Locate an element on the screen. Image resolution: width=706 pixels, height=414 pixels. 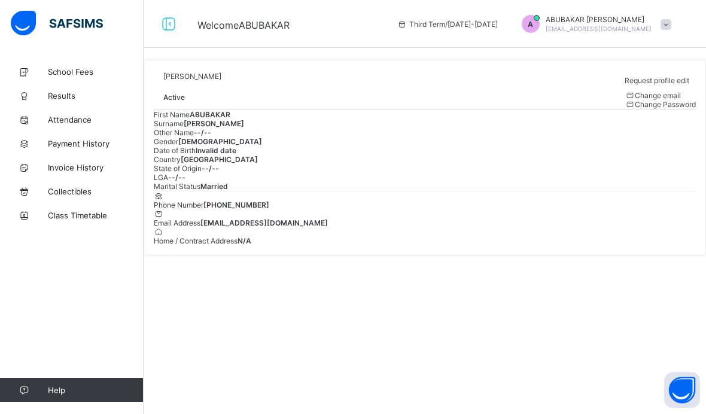
span: Request profile edit is located at coordinates (657, 80).